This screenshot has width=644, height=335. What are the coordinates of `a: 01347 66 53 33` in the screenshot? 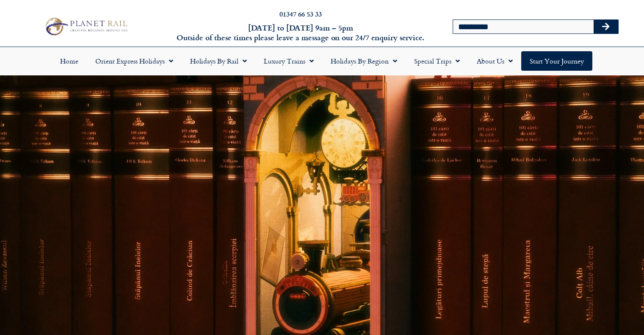 It's located at (300, 13).